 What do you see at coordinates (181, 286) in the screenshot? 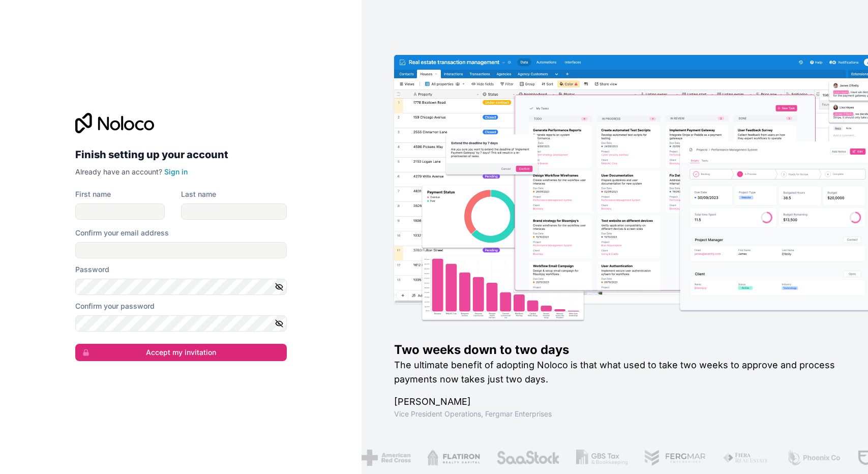
I see `input: Password` at bounding box center [181, 286].